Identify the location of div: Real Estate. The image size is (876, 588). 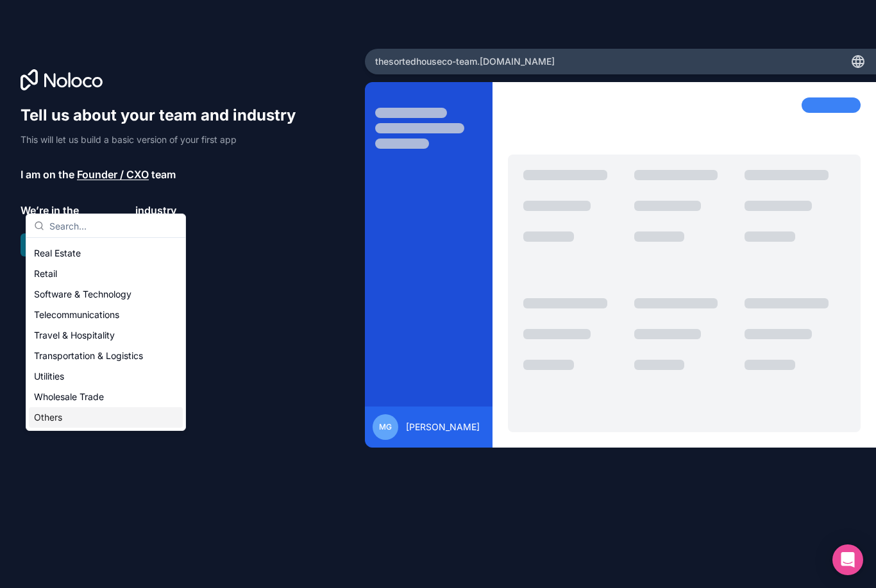
(106, 254).